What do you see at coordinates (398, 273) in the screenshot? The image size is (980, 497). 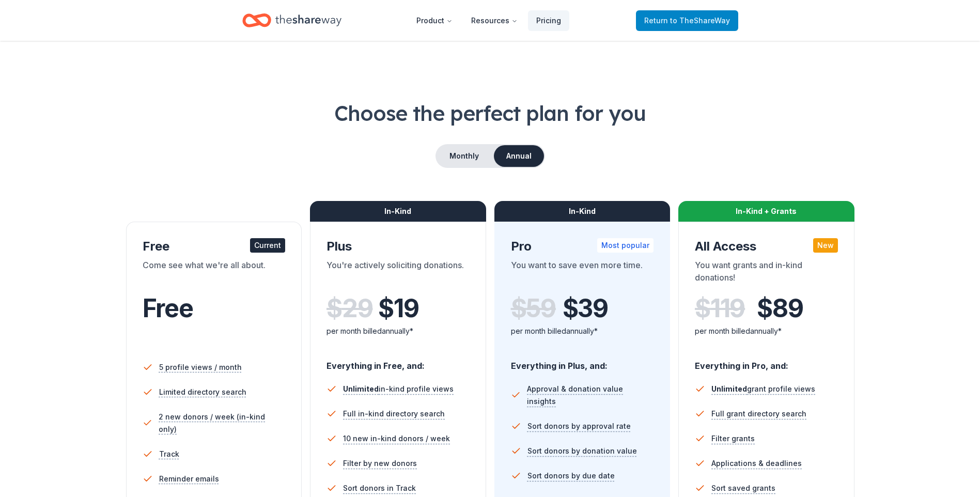 I see `div: You're actively soliciting donations.` at bounding box center [398, 273].